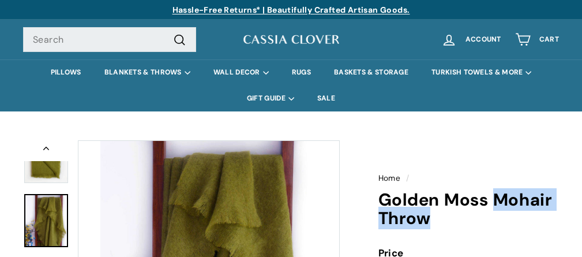  Describe the element at coordinates (46, 151) in the screenshot. I see `button: Previous` at that location.